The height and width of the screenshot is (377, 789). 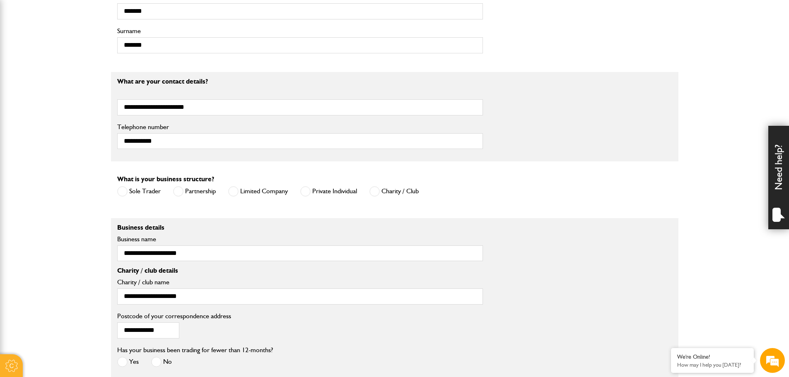 What do you see at coordinates (128, 362) in the screenshot?
I see `label: Yes` at bounding box center [128, 362].